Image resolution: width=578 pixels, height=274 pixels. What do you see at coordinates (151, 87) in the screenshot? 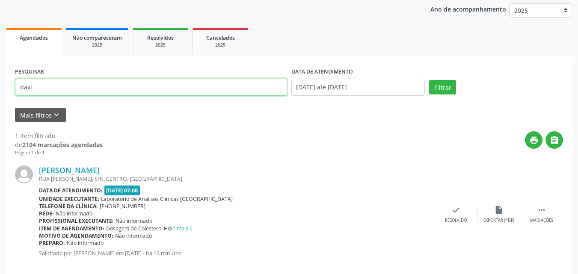
I see `input: Nome, CNS` at bounding box center [151, 87].